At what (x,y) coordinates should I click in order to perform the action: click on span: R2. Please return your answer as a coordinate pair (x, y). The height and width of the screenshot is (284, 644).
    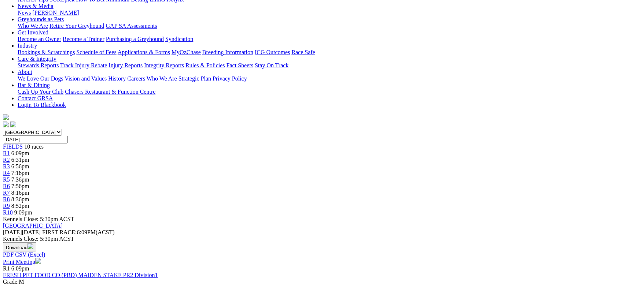
    Looking at the image, I should click on (6, 160).